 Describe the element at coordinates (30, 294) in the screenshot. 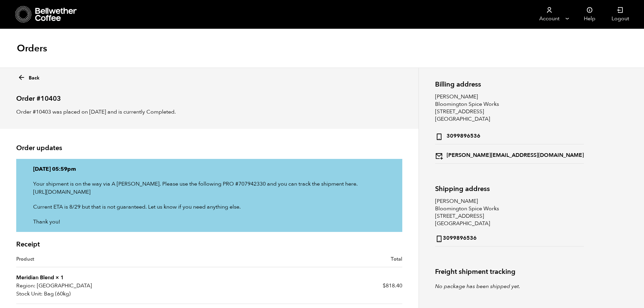

I see `strong: Stock Unit:` at that location.